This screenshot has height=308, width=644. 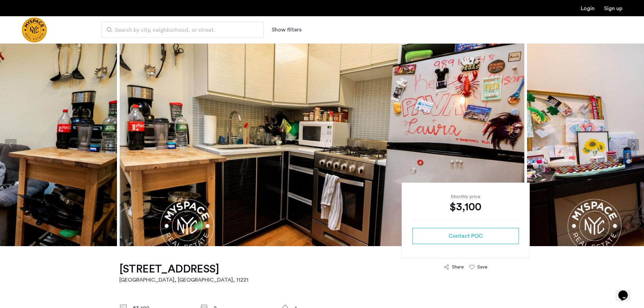 What do you see at coordinates (588, 8) in the screenshot?
I see `a: Login` at bounding box center [588, 8].